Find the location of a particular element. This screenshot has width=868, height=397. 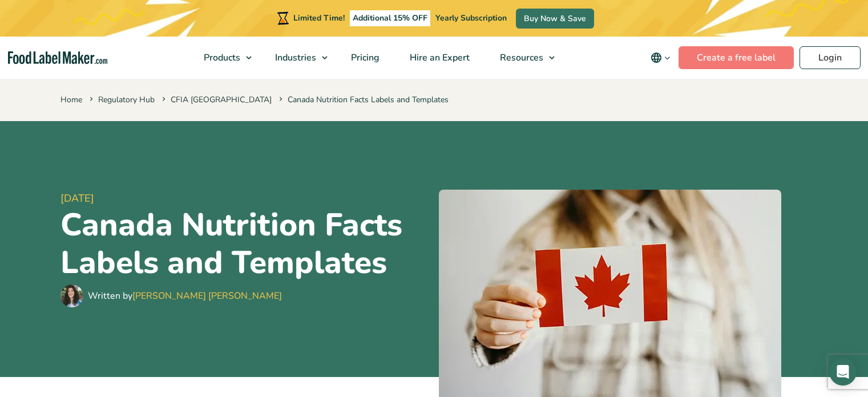

span: Limited Time! is located at coordinates (319, 18).